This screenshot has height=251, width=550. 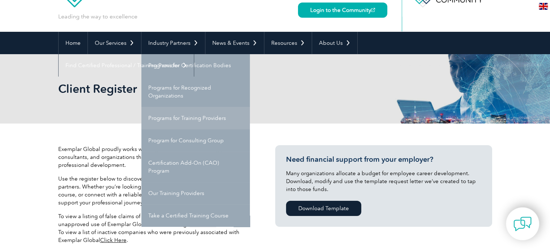 I want to click on a: Our Services, so click(x=114, y=43).